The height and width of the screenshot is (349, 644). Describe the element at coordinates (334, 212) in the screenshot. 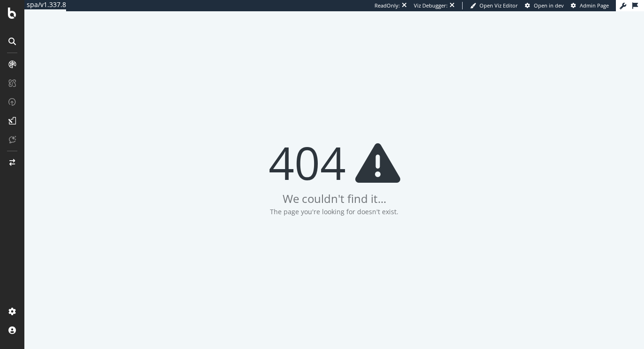

I see `div: The page you're looking for doesn't exist.` at that location.